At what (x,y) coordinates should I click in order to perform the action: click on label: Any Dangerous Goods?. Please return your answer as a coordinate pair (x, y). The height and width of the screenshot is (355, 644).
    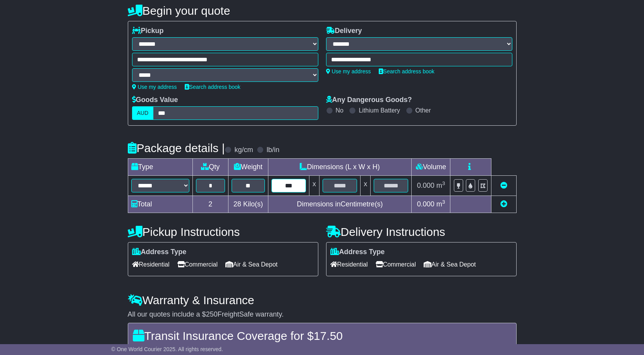
    Looking at the image, I should click on (369, 100).